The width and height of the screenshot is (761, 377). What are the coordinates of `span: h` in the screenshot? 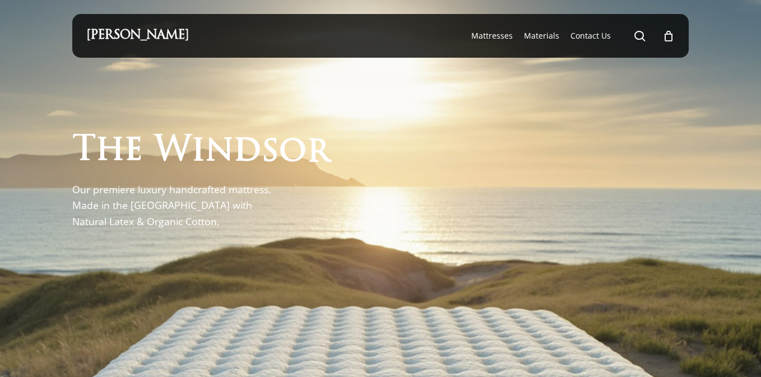 It's located at (110, 151).